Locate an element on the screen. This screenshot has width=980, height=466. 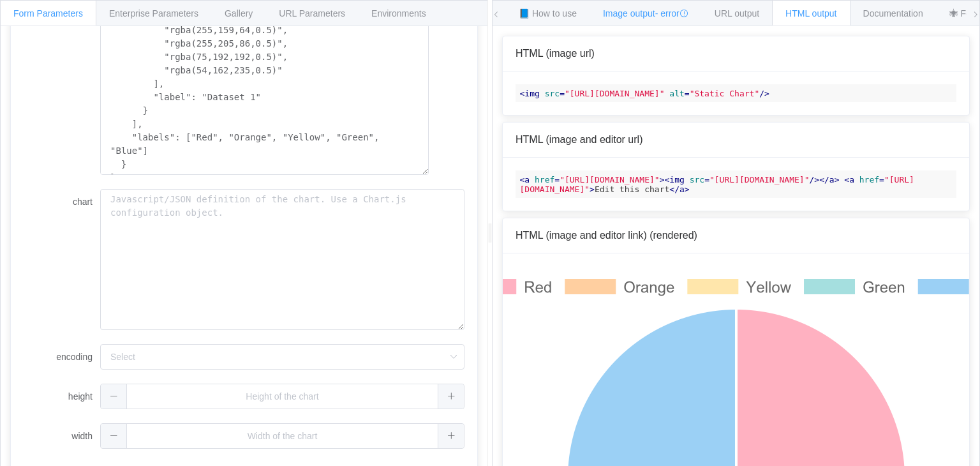
span: - error is located at coordinates (672, 13).